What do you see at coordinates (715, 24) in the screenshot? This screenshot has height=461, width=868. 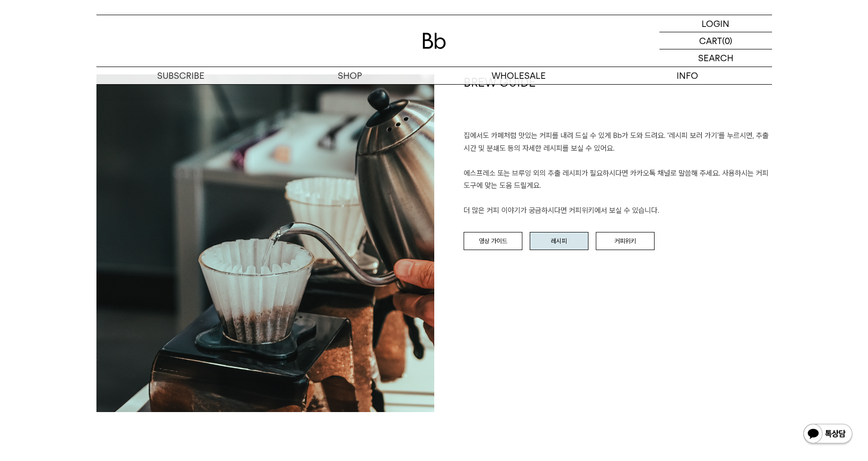 I see `p: LOGIN` at bounding box center [715, 24].